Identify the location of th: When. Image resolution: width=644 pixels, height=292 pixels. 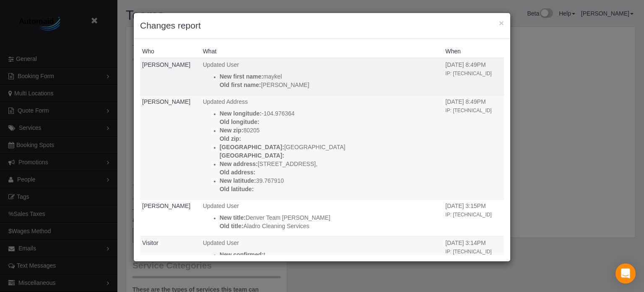
(473, 52).